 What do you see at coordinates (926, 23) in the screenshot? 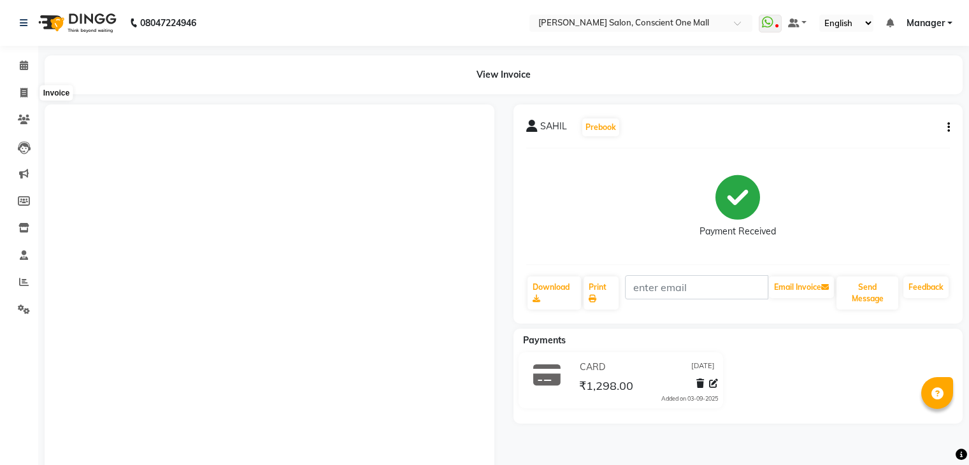
I see `span: Manager` at bounding box center [926, 23].